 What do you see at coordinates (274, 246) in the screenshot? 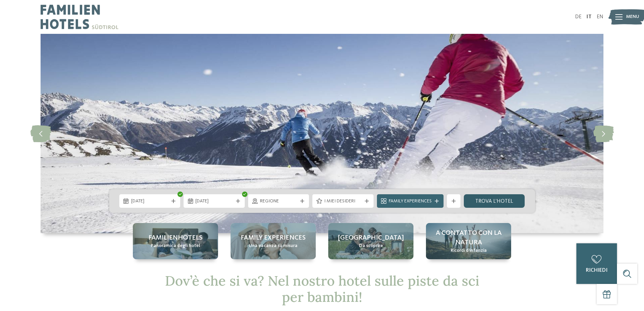
I see `span: Una vacanza su misura` at bounding box center [274, 246].